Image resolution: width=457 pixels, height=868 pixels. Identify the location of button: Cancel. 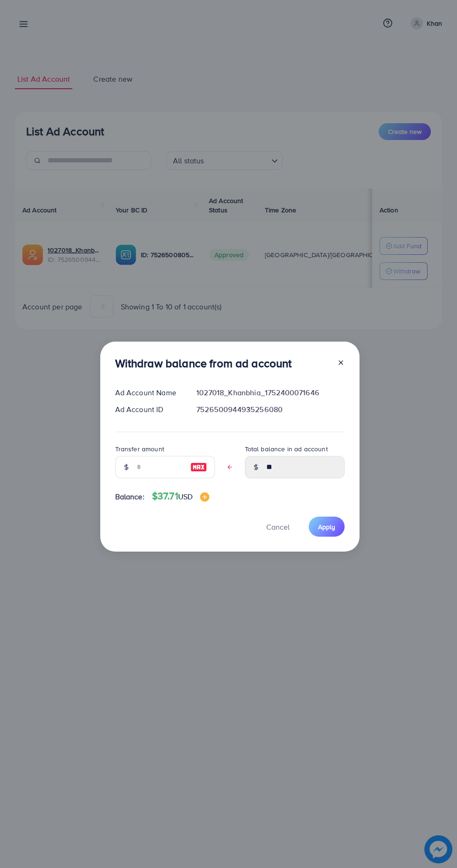
(278, 527).